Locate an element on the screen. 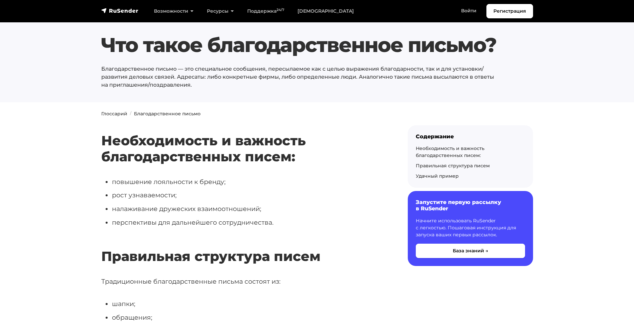 This screenshot has height=323, width=634. li: рост узнаваемости; is located at coordinates (249, 195).